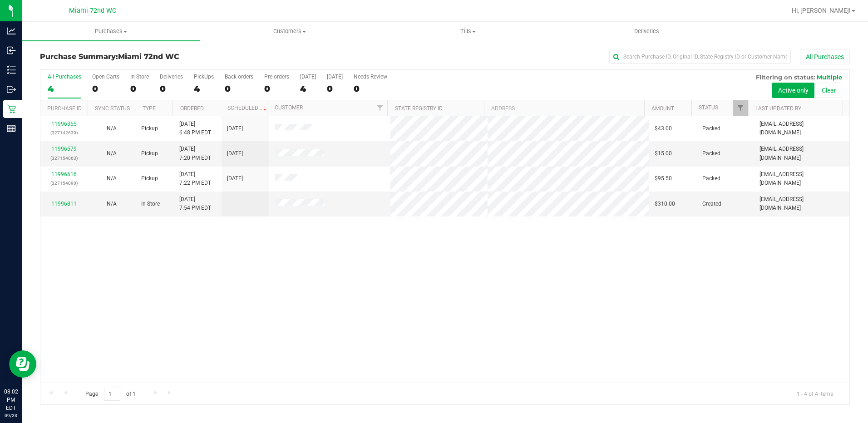 The width and height of the screenshot is (868, 423). Describe the element at coordinates (418, 108) in the screenshot. I see `a: State Registry ID` at that location.